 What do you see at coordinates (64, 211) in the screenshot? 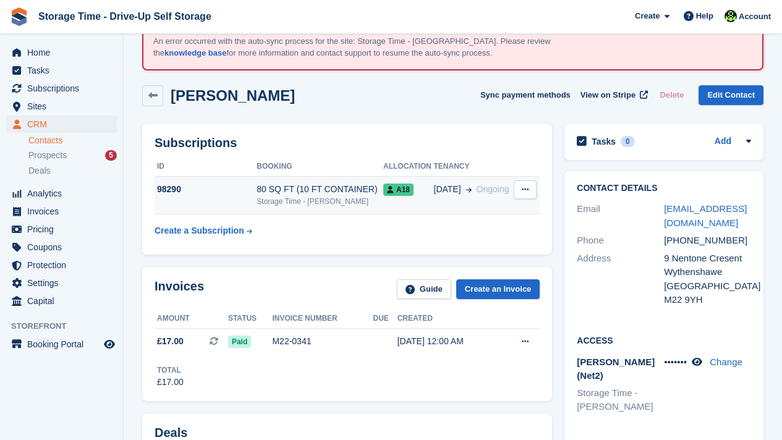
I see `span: Invoices` at bounding box center [64, 211].